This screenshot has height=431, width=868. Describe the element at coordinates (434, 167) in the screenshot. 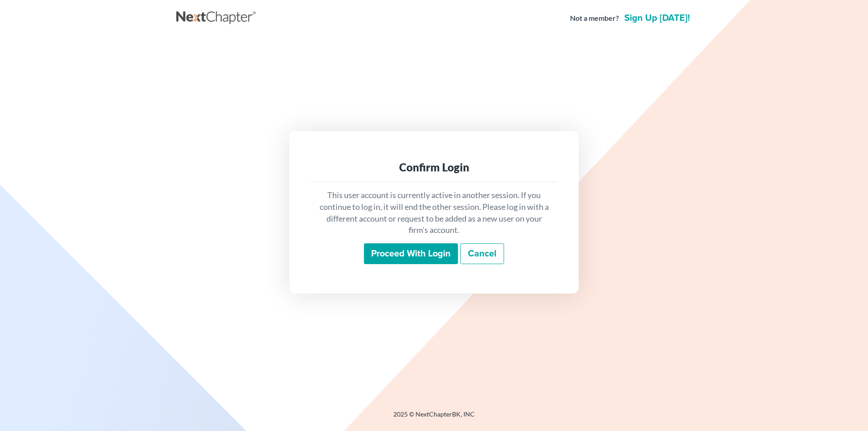

I see `div: Confirm Login` at that location.